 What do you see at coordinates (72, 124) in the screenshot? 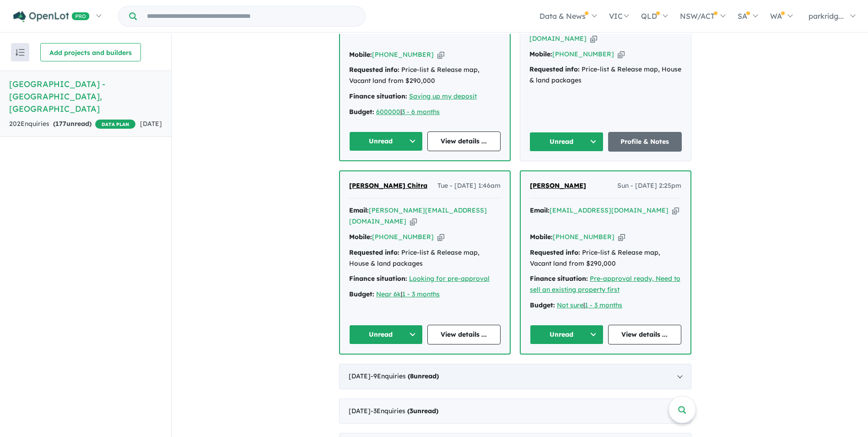
I see `div: 202 Enquir ies` at bounding box center [72, 124].